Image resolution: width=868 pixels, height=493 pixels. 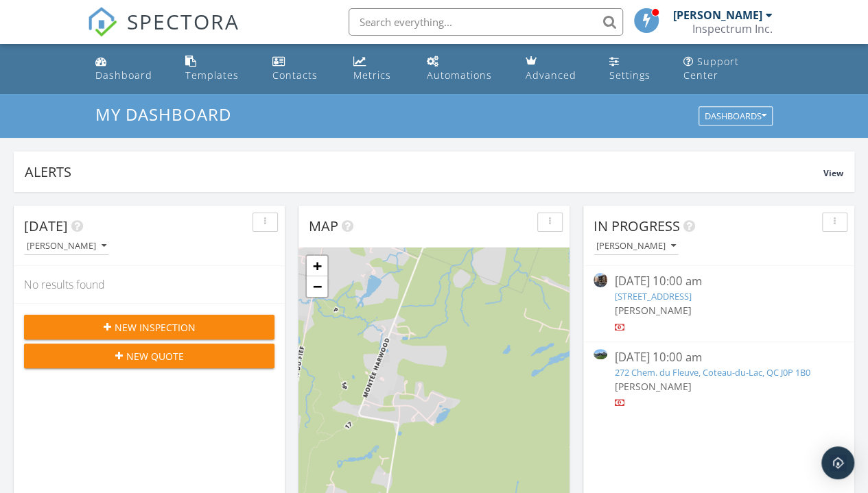 What do you see at coordinates (838, 463) in the screenshot?
I see `div: Open Intercom Messenger` at bounding box center [838, 463].